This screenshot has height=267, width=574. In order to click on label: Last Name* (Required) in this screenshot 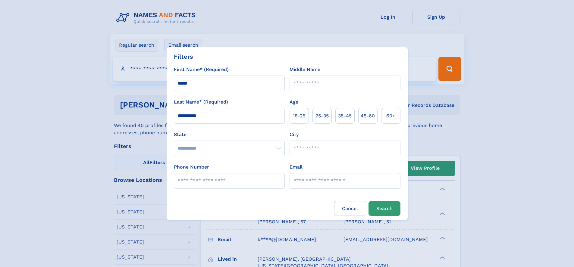, I will do `click(201, 102)`.